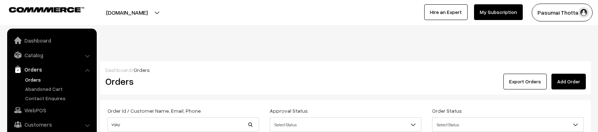  What do you see at coordinates (583, 13) in the screenshot?
I see `img: user` at bounding box center [583, 13].